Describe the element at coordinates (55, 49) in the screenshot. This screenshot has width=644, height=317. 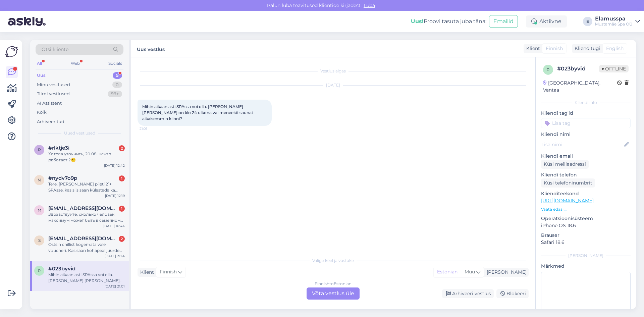
I see `span: Otsi kliente` at that location.